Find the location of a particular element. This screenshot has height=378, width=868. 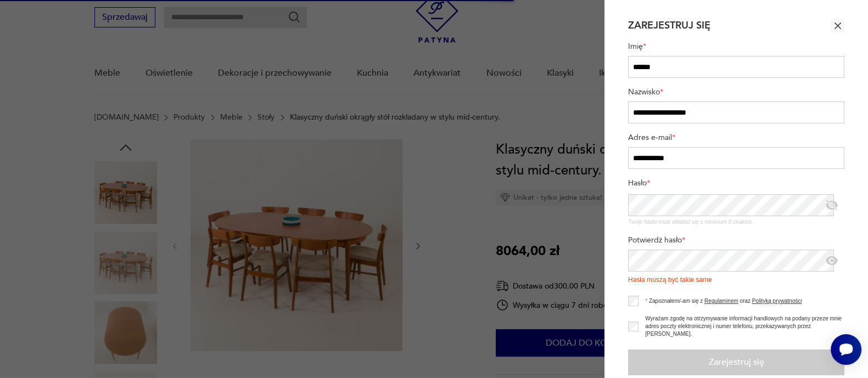

label: Potwierdź hasło is located at coordinates (736, 242).